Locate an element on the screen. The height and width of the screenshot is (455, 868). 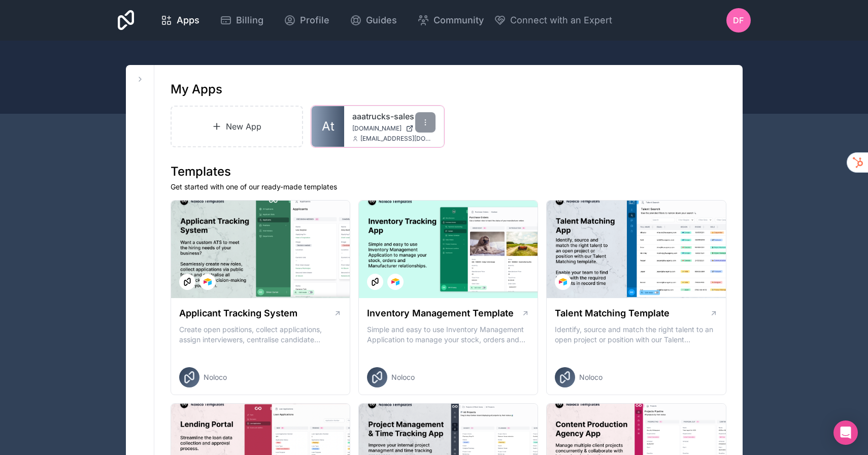
h1: My Apps is located at coordinates (196, 90).